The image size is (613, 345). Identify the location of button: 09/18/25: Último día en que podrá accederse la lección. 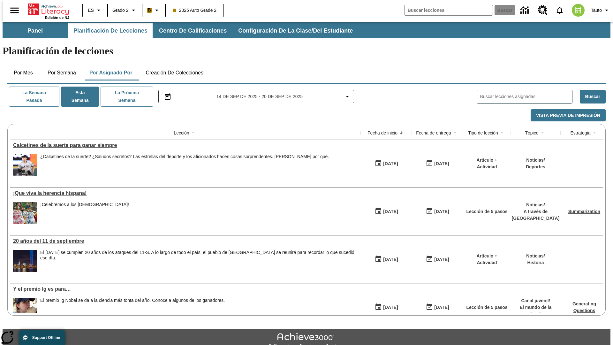
(438, 164).